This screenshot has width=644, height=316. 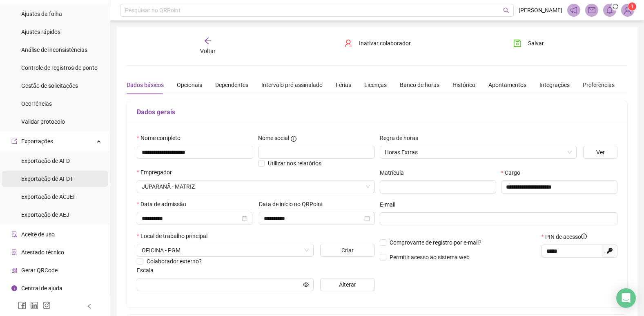 I want to click on label: Regra de horas, so click(x=401, y=138).